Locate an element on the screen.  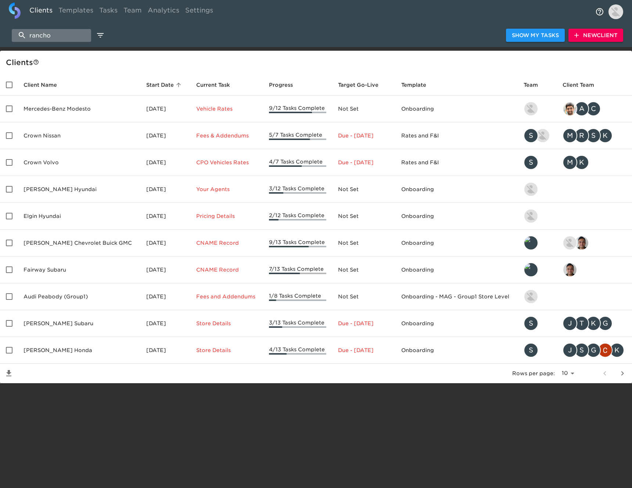
div: G is located at coordinates (594, 350).